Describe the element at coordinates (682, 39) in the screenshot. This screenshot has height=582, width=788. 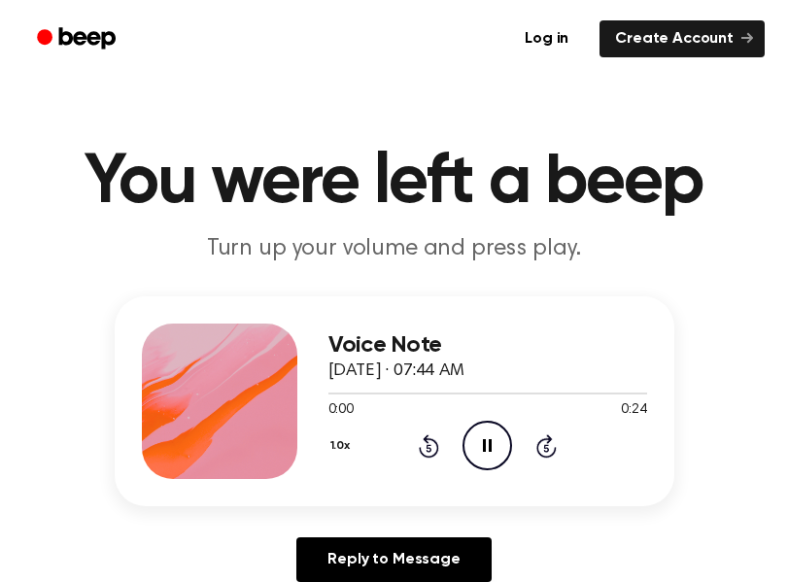
I see `a: Create Account` at that location.